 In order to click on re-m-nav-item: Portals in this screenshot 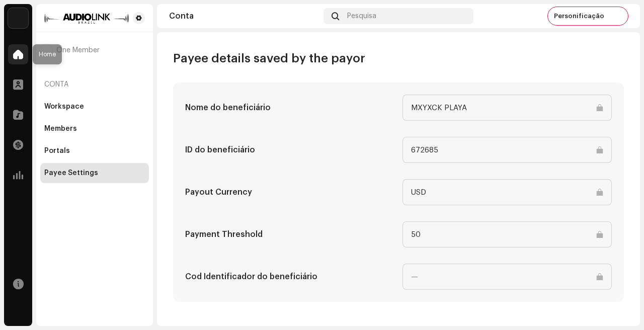, I will do `click(94, 151)`.